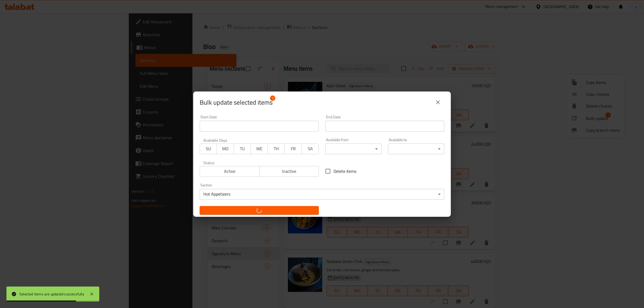  I want to click on button: Active, so click(229, 172).